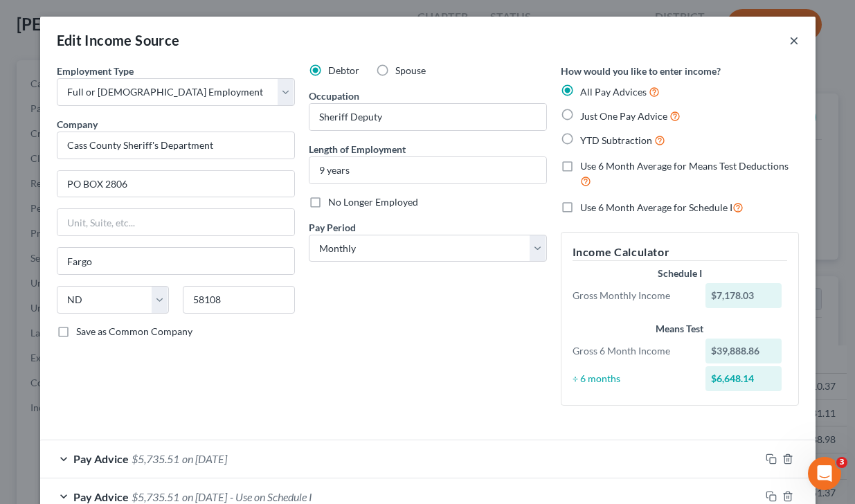  Describe the element at coordinates (176, 223) in the screenshot. I see `input: Unit, Suite, etc...` at that location.